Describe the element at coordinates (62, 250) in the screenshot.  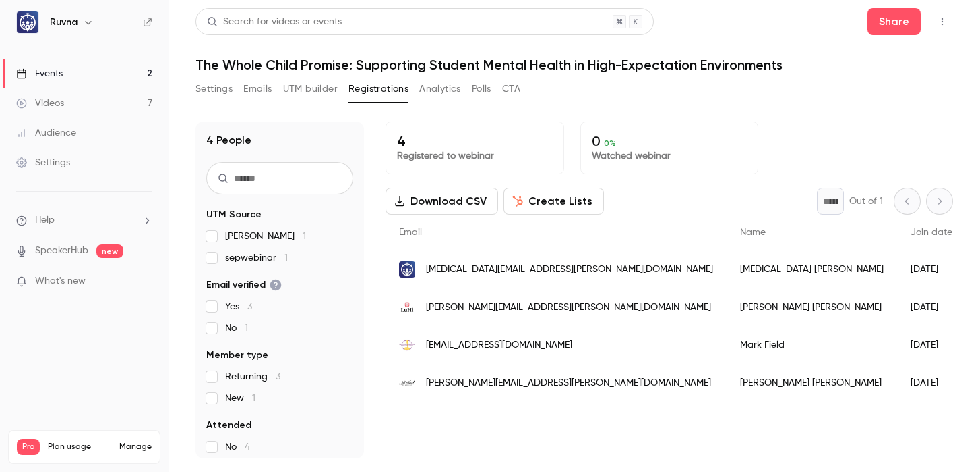
I see `a: SpeakerHub` at that location.